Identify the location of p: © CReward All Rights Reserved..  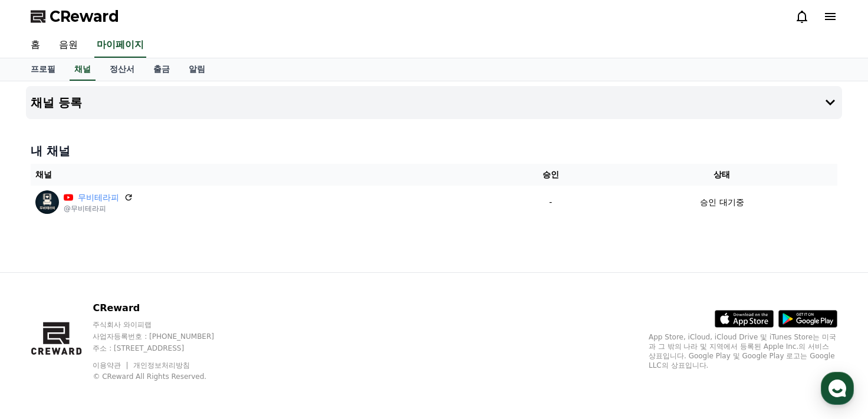
(164, 377).